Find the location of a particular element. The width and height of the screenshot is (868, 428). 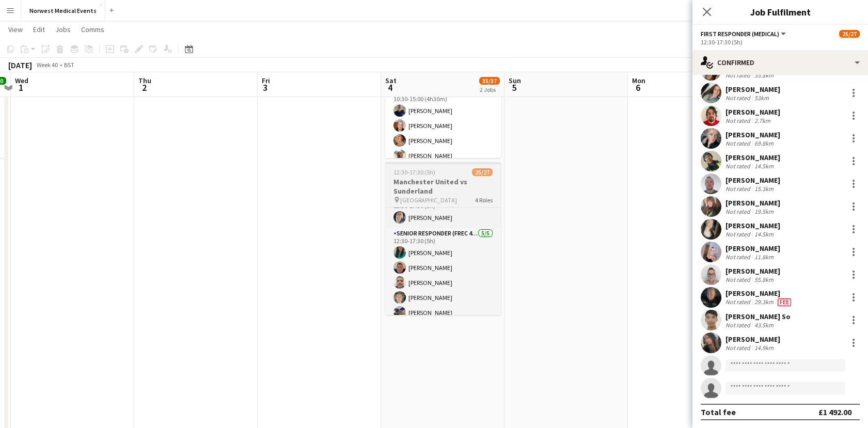

span: Fee is located at coordinates (784, 302).